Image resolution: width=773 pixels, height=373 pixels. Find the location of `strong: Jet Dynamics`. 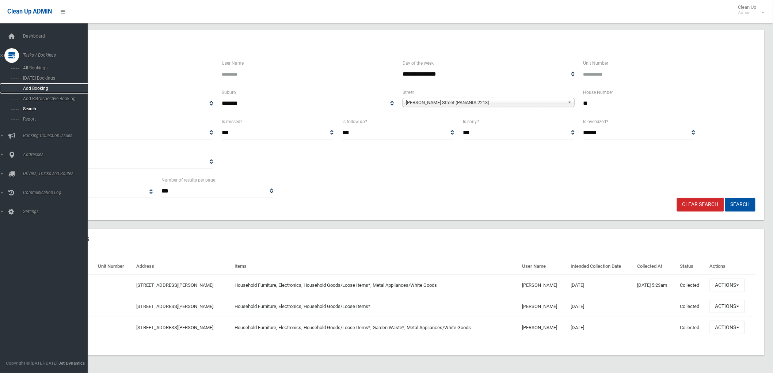

strong: Jet Dynamics is located at coordinates (72, 363).